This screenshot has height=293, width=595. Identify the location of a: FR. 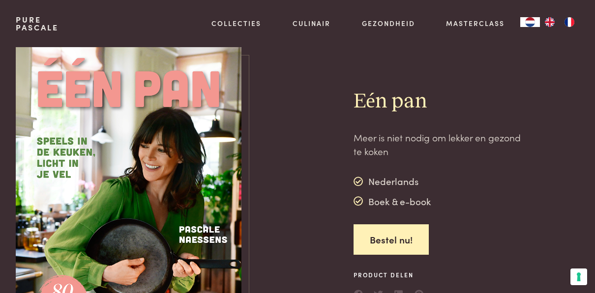
(569, 22).